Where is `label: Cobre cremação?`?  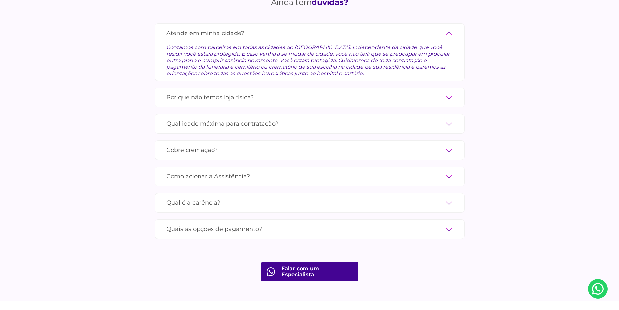
label: Cobre cremação? is located at coordinates (310, 150).